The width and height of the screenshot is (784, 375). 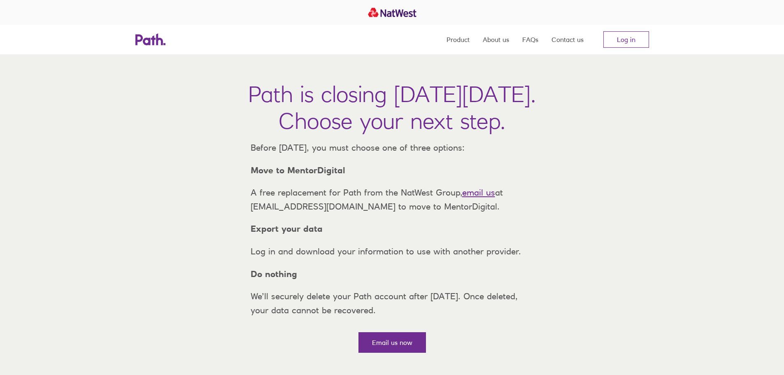 I want to click on a: email us, so click(x=478, y=192).